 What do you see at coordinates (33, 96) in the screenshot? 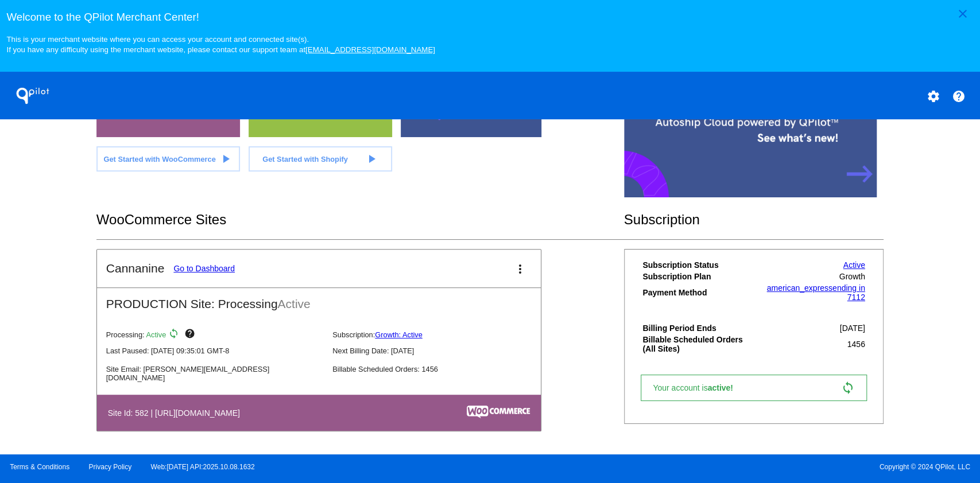
I see `h1: QPilot` at bounding box center [33, 96].